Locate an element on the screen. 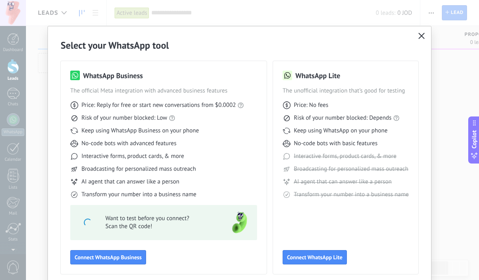  img: green-phone.png is located at coordinates (239, 223).